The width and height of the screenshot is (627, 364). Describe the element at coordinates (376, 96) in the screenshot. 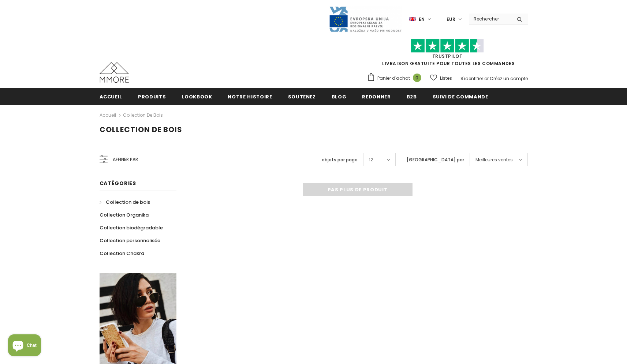

I see `a: Redonner` at that location.